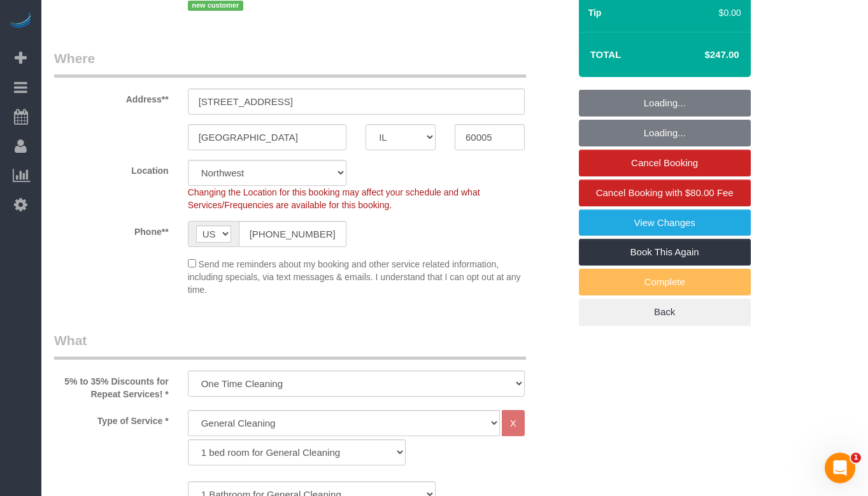 The height and width of the screenshot is (496, 868). What do you see at coordinates (354, 277) in the screenshot?
I see `span: Send me reminders about my booking and other service related information, including specials, via...` at bounding box center [354, 277].